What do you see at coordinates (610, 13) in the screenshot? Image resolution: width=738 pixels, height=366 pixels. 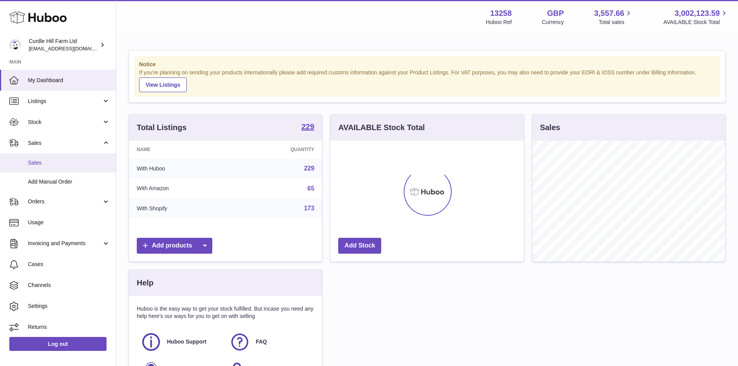 I see `span: 3,557.66` at bounding box center [610, 13].